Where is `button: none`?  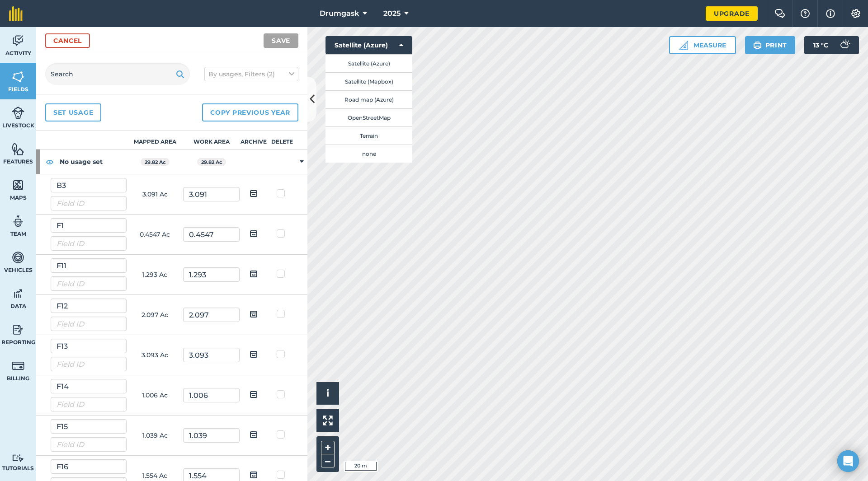 button: none is located at coordinates (369, 154).